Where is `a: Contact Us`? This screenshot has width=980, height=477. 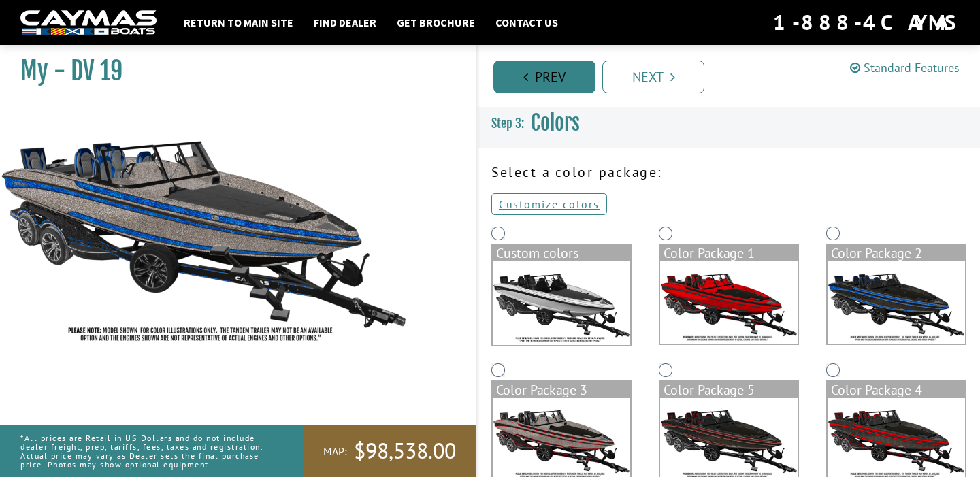 a: Contact Us is located at coordinates (527, 22).